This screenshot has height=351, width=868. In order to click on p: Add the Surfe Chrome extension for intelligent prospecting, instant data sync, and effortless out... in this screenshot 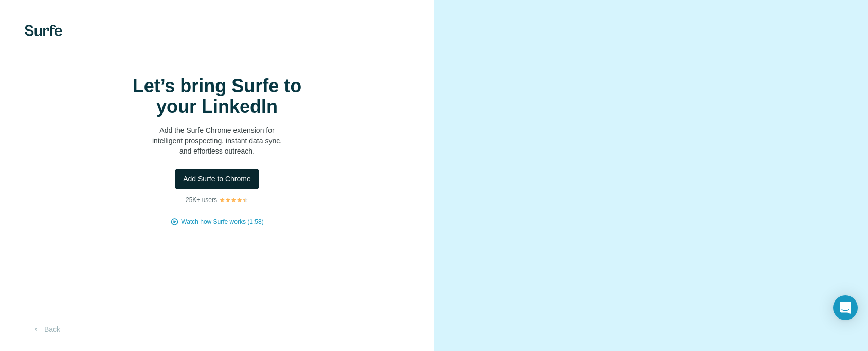, I will do `click(217, 141)`.